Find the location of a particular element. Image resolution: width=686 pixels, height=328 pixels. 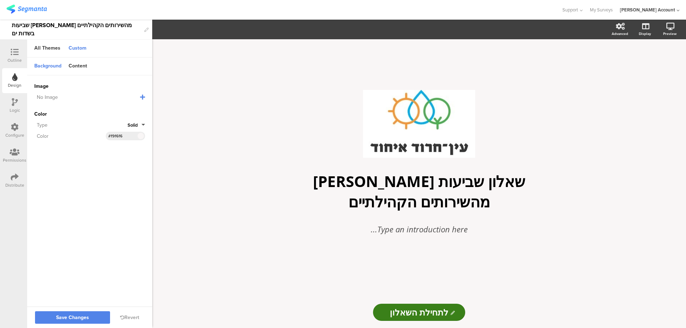

span: Image is located at coordinates (90, 86).